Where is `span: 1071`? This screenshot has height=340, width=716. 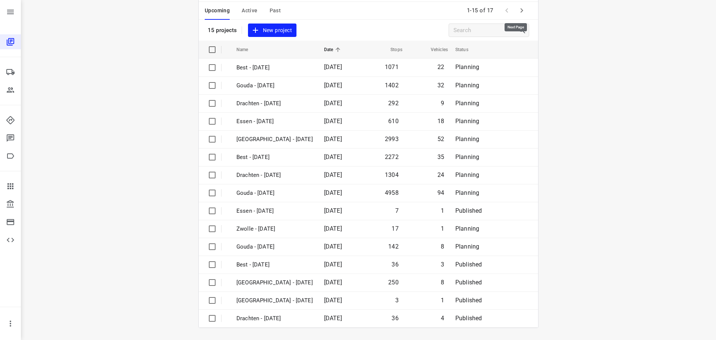
span: 1071 is located at coordinates (392, 67).